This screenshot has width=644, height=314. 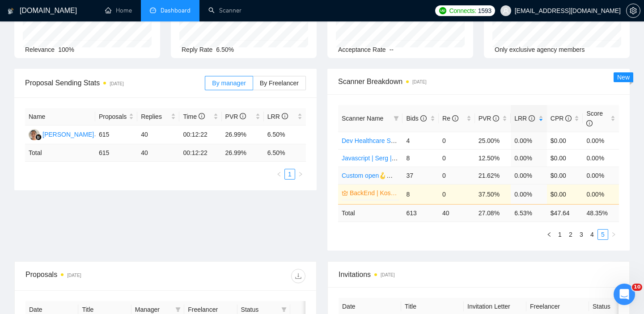 What do you see at coordinates (420, 176) in the screenshot?
I see `a: Custom open🪝👩‍💼 Web Design | Artem 11/09 other start` at bounding box center [420, 176].